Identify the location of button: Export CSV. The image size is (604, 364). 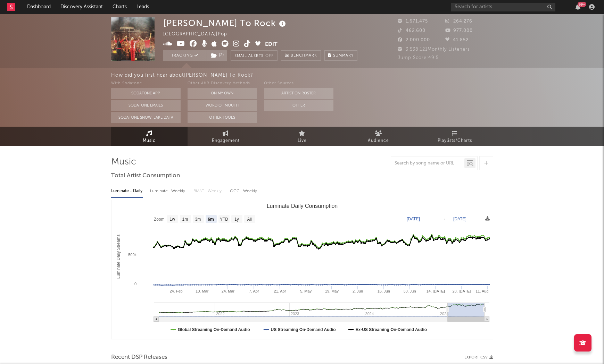
(478, 357).